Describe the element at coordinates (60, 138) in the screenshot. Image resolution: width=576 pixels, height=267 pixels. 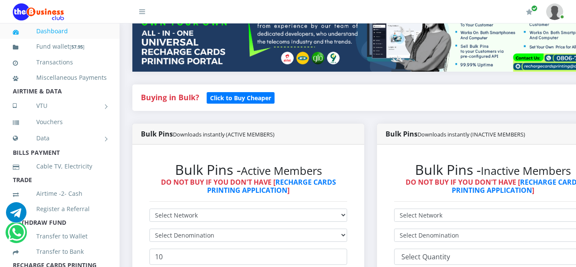
I see `a: Data` at that location.